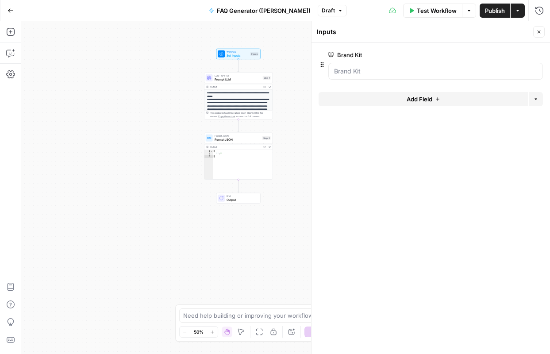 The height and width of the screenshot is (354, 550). Describe the element at coordinates (238, 55) in the screenshot. I see `span: Set Inputs` at that location.